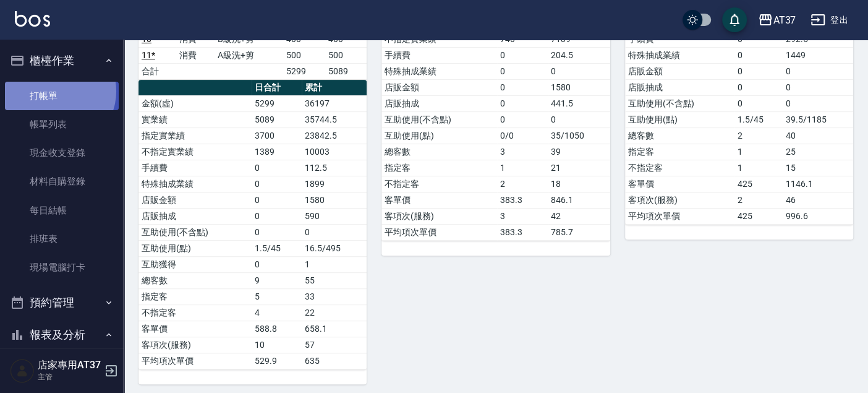  What do you see at coordinates (334, 361) in the screenshot?
I see `td: 635` at bounding box center [334, 361].